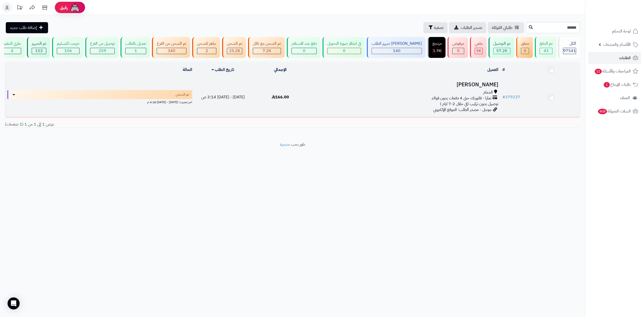 The image size is (644, 317). Describe the element at coordinates (172, 51) in the screenshot. I see `div: 340` at that location.